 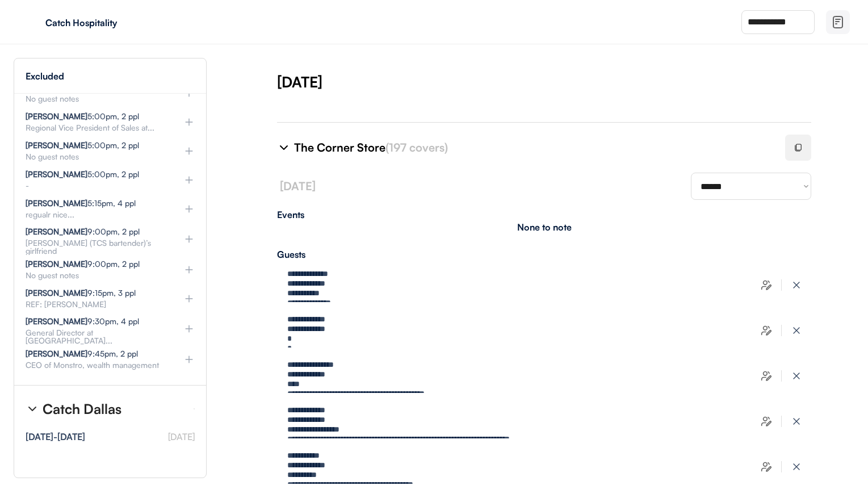 What do you see at coordinates (32, 22) in the screenshot?
I see `img: yH5BAEAAAAALAAAAAABAAEAAAIBRAA7` at bounding box center [32, 22].